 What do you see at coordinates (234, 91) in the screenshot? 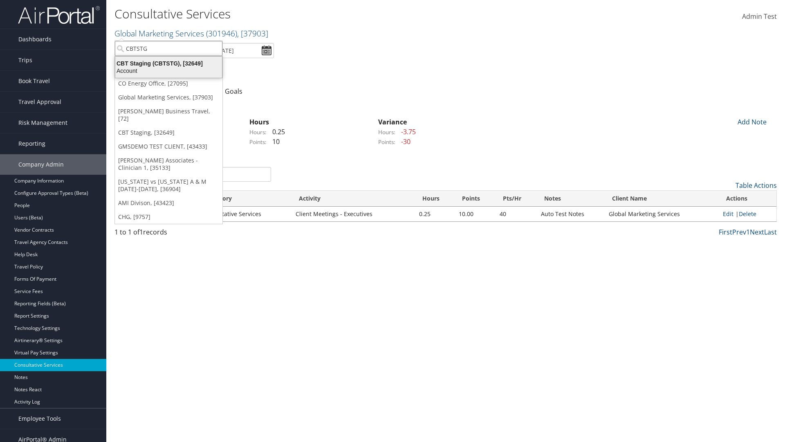
I see `a: Goals` at bounding box center [234, 91].